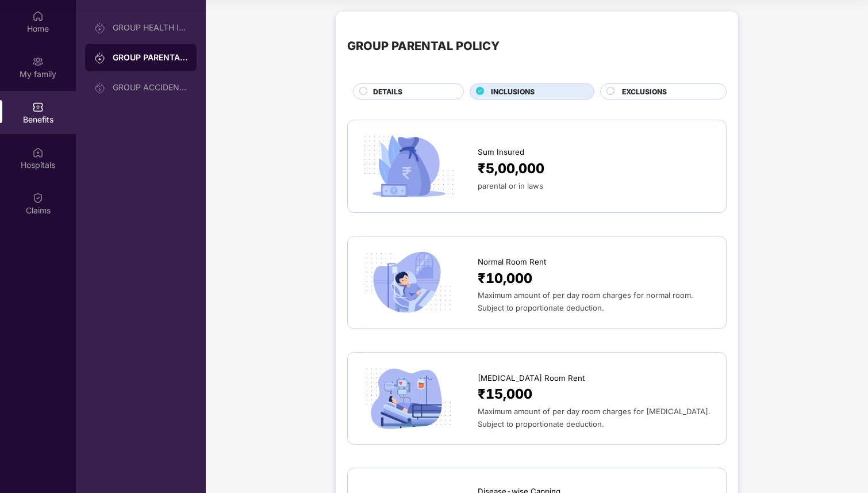  Describe the element at coordinates (505, 394) in the screenshot. I see `span: ₹15,000` at that location.